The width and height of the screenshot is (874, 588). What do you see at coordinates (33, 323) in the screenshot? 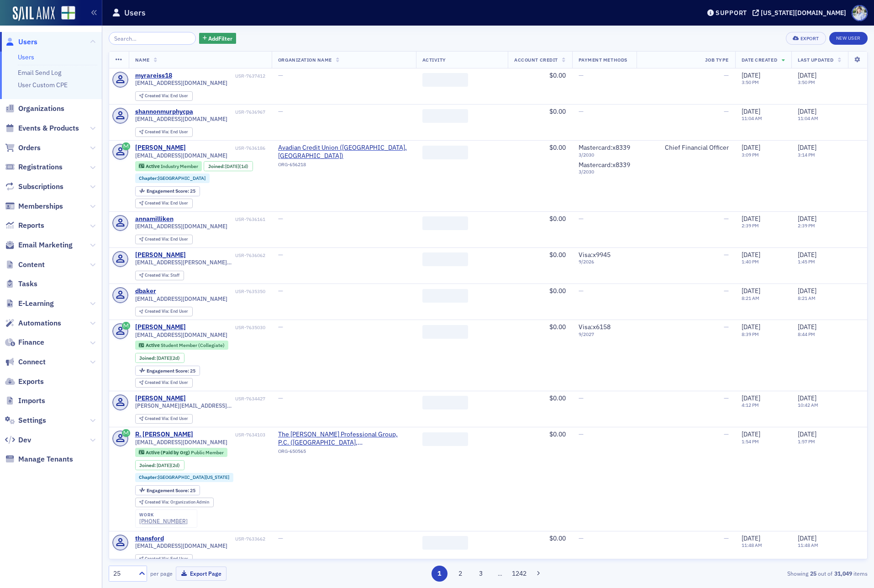
I see `a: Automations` at bounding box center [33, 323].